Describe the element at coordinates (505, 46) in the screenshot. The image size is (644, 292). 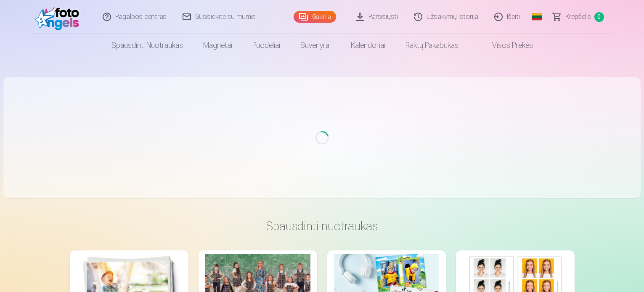
I see `a: Visos prekės` at that location.